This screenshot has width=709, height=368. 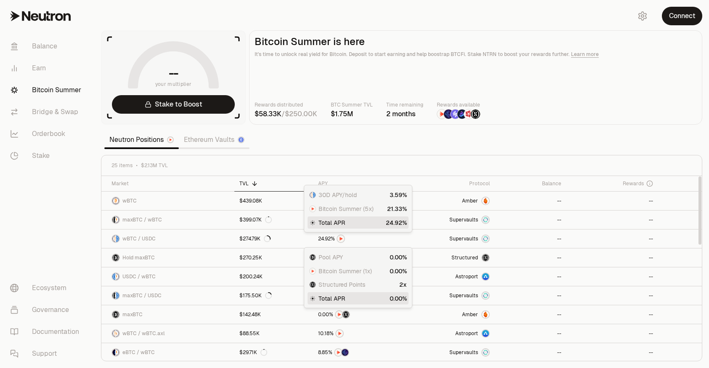 I want to click on span: Amber, so click(x=470, y=201).